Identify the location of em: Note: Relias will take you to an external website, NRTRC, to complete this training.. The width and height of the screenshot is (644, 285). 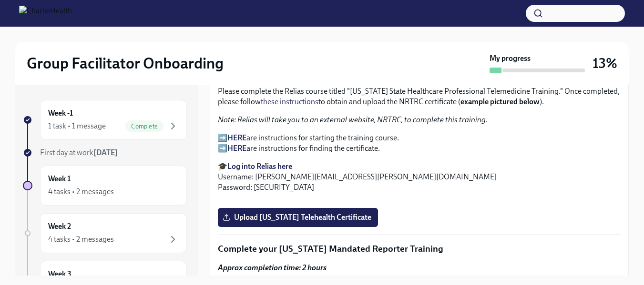
(353, 120).